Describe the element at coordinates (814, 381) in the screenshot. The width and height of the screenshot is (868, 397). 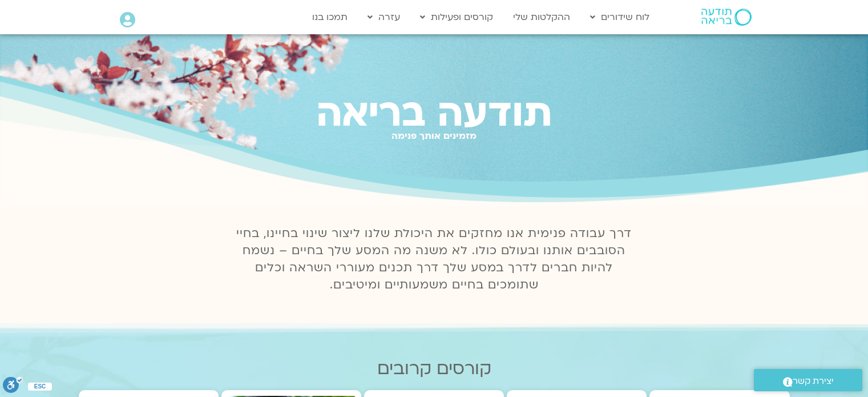
I see `span: יצירת קשר` at that location.